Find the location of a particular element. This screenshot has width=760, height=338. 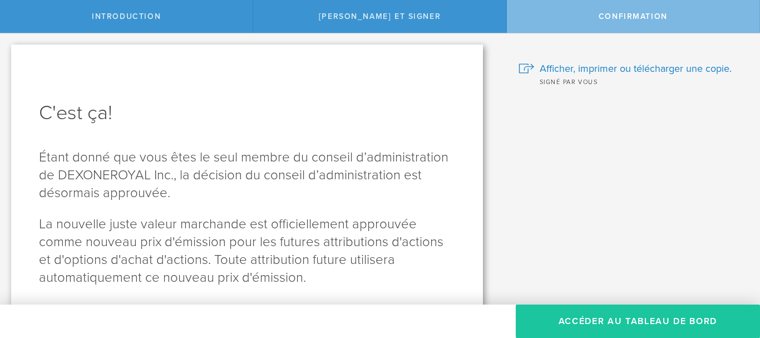

div: Widget de chat is located at coordinates (732, 278).